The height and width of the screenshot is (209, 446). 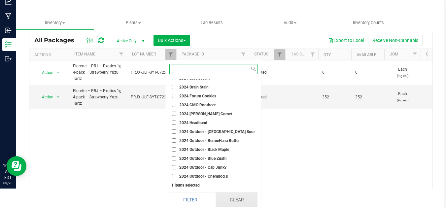 What do you see at coordinates (194, 78) in the screenshot?
I see `span: 2024 Blue Dream` at bounding box center [194, 78].